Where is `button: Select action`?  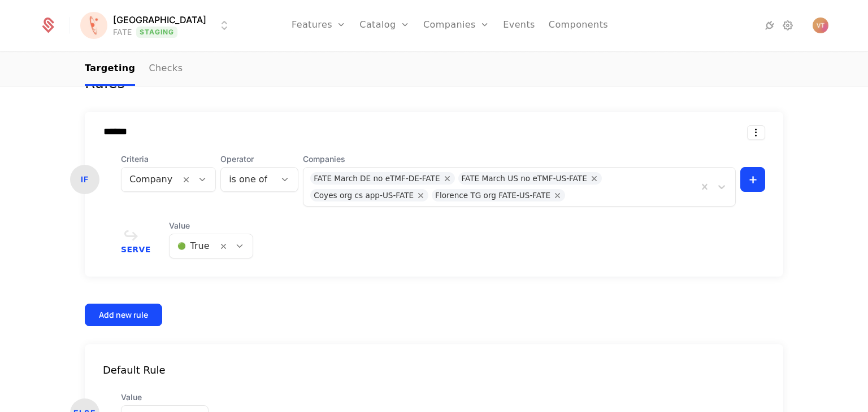 button: Select action is located at coordinates (757, 132).